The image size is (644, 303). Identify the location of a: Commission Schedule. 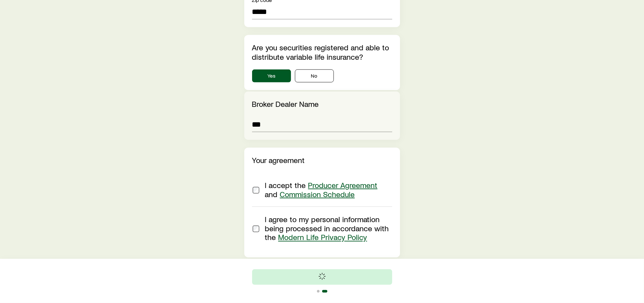
(318, 194).